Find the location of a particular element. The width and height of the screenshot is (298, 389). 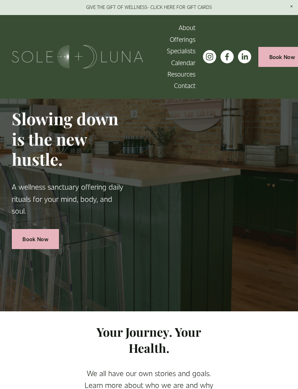

a: Book Now is located at coordinates (35, 239).